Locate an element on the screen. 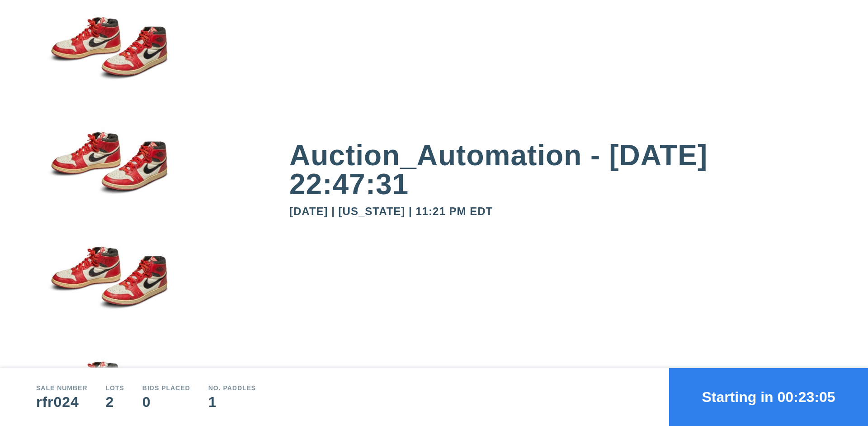 The width and height of the screenshot is (868, 426). div: Lots is located at coordinates (115, 387).